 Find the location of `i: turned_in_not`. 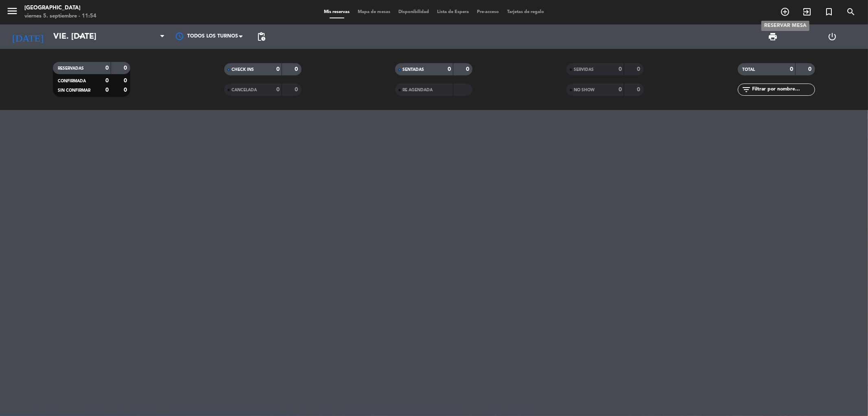

i: turned_in_not is located at coordinates (829, 12).